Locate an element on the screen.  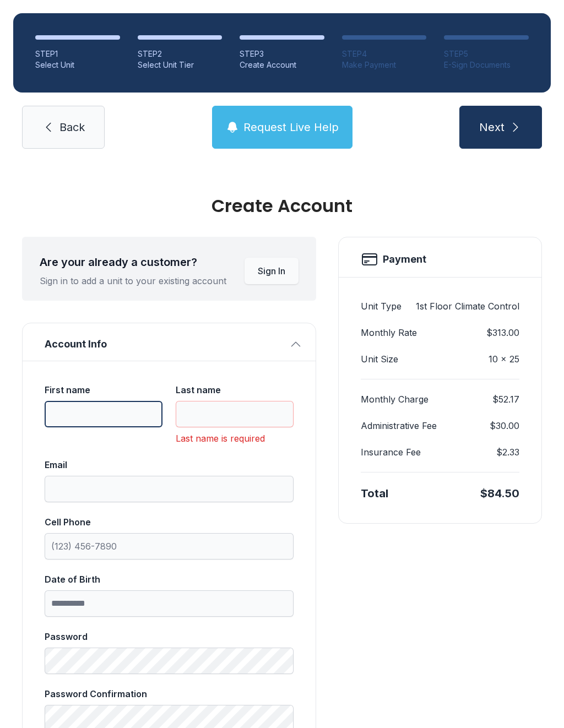
dt: Unit Size is located at coordinates (379, 359).